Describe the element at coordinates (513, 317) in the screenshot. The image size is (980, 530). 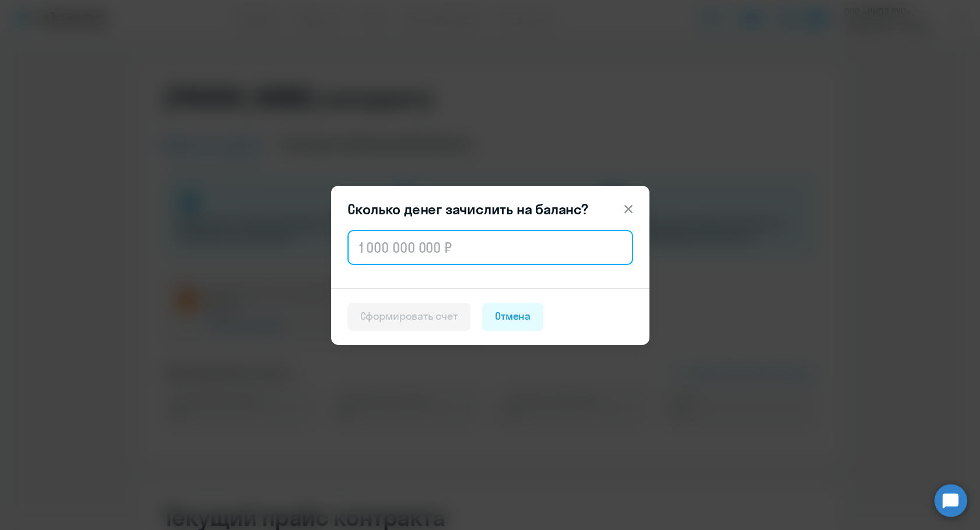
I see `div: Отмена` at that location.